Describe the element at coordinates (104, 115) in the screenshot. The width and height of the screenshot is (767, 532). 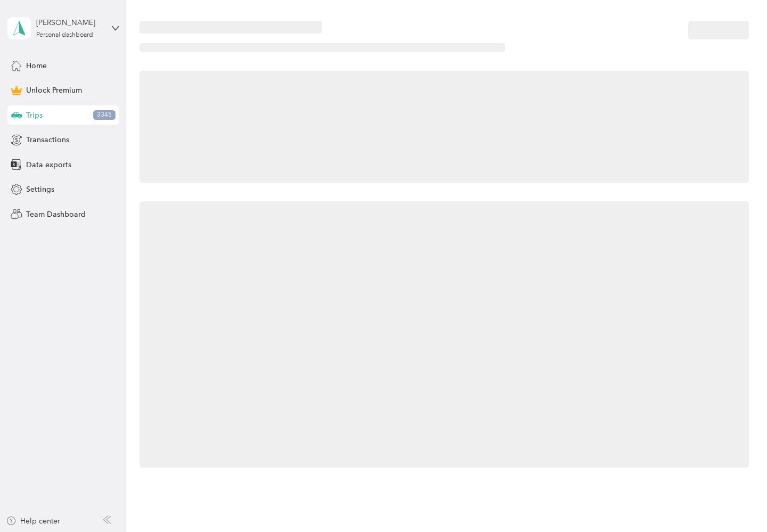
I see `span: 3345` at that location.